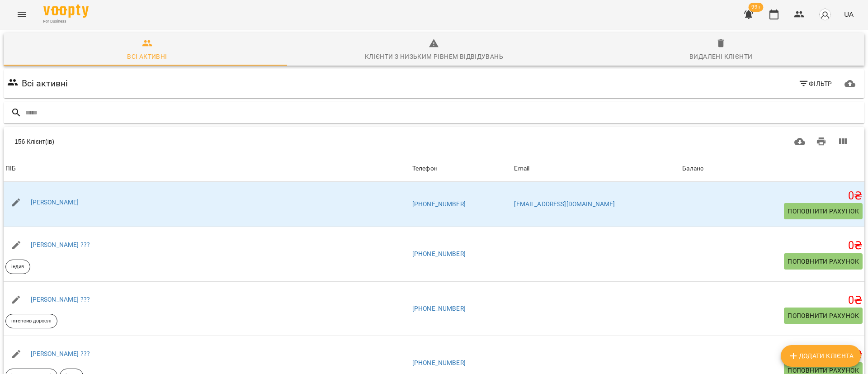 The width and height of the screenshot is (868, 374). I want to click on button: Фільтр, so click(815, 84).